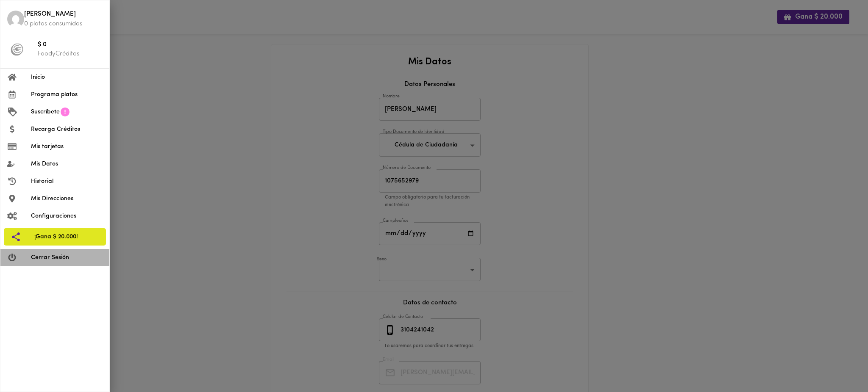  I want to click on span: Programa platos, so click(67, 95).